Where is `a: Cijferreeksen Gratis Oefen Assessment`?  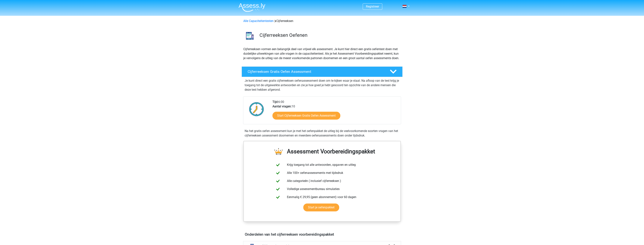 a: Cijferreeksen Gratis Oefen Assessment is located at coordinates (322, 72).